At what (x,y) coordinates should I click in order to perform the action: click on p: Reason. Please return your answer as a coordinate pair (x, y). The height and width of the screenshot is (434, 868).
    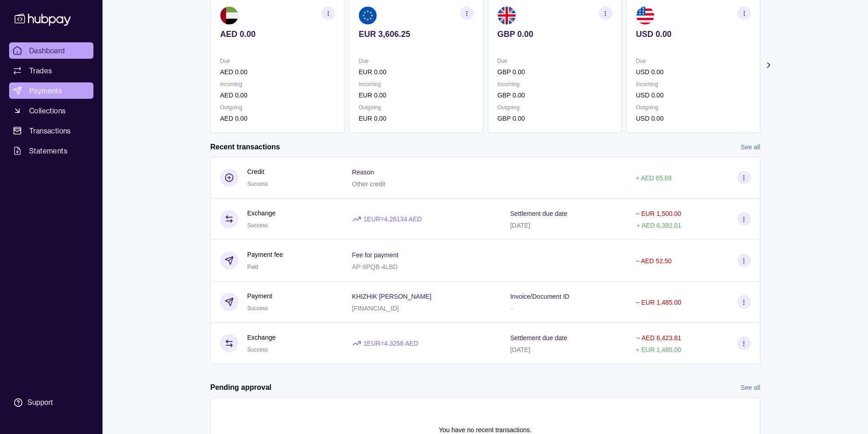
    Looking at the image, I should click on (363, 172).